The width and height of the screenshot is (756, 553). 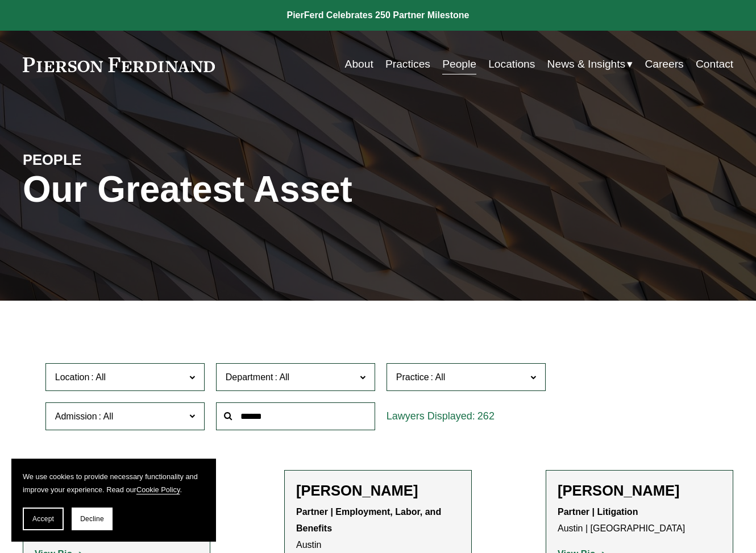 I want to click on section: Cookie banner, so click(x=113, y=500).